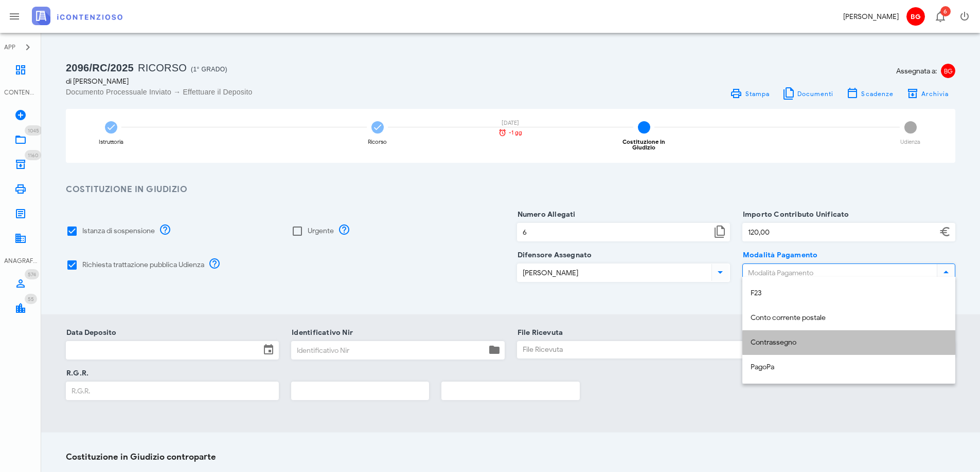  Describe the element at coordinates (21, 261) in the screenshot. I see `div: ANAGRAFICA` at that location.